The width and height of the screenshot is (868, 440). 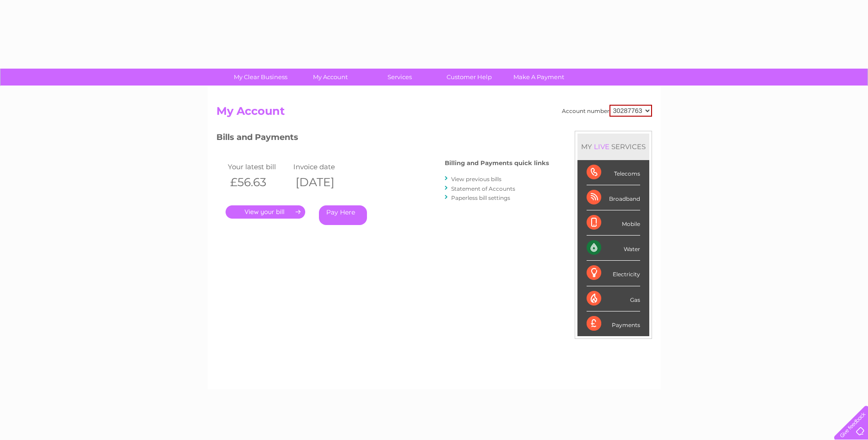 What do you see at coordinates (613, 248) in the screenshot?
I see `div: Water` at bounding box center [613, 248].